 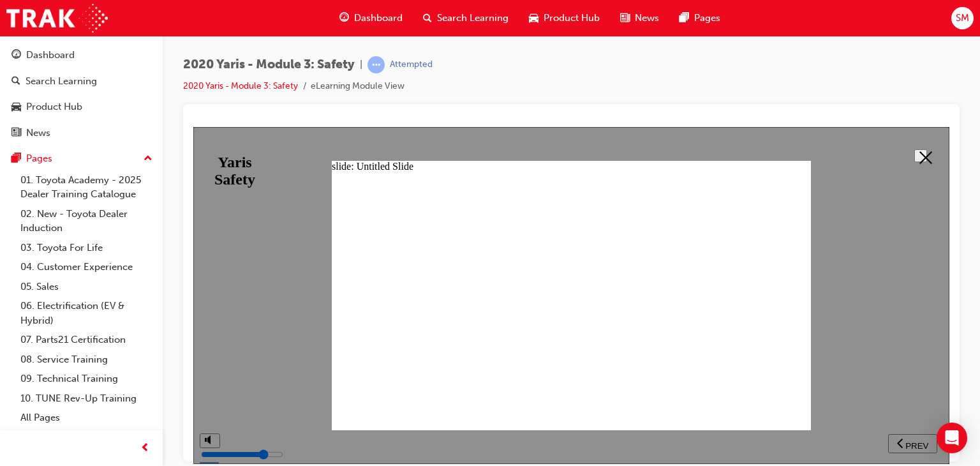 What do you see at coordinates (86, 359) in the screenshot?
I see `a: 08. Service Training` at bounding box center [86, 359].